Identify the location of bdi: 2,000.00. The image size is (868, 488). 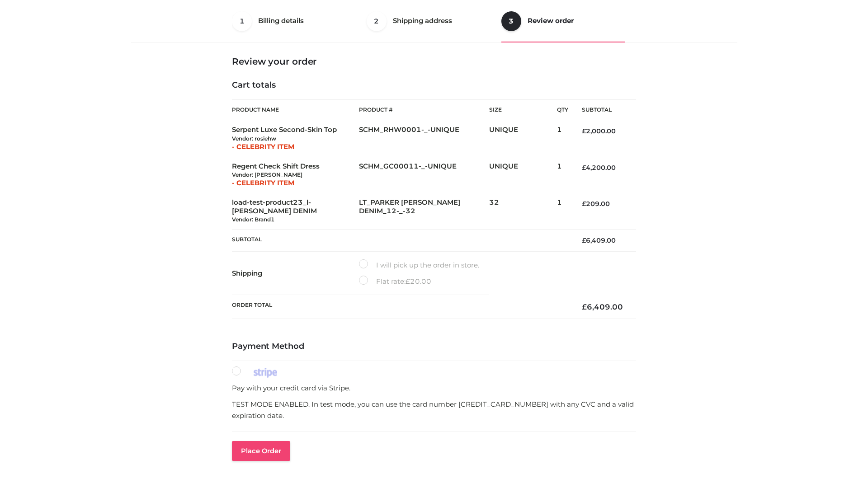
(599, 131).